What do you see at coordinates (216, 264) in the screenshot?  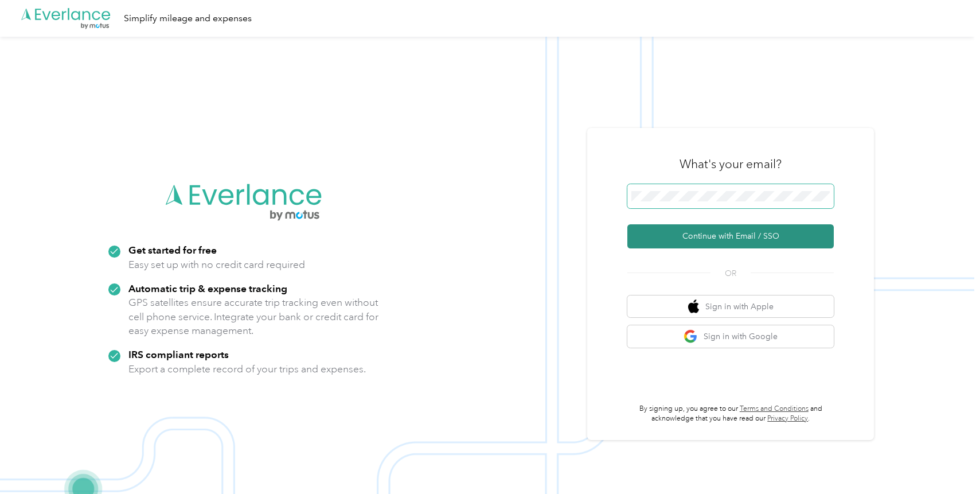 I see `p: Easy set up with no credit card required` at bounding box center [216, 264].